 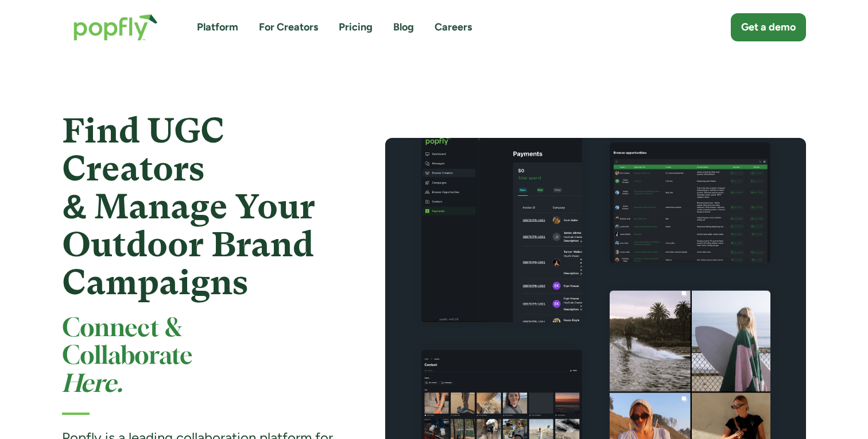 I want to click on div: Get a demo, so click(x=769, y=27).